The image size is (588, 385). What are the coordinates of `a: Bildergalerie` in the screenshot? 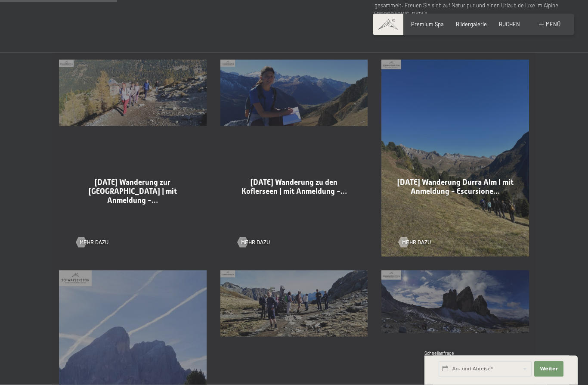 It's located at (471, 24).